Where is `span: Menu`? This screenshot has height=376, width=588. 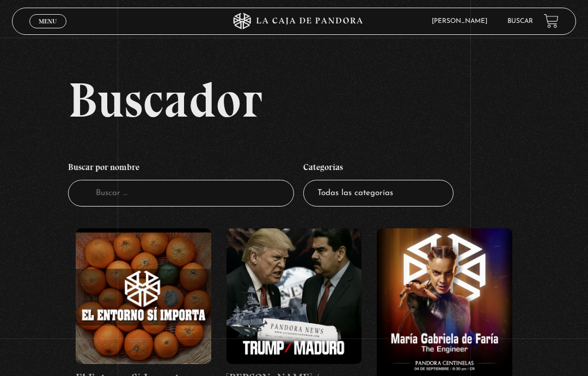 span: Menu is located at coordinates (48, 21).